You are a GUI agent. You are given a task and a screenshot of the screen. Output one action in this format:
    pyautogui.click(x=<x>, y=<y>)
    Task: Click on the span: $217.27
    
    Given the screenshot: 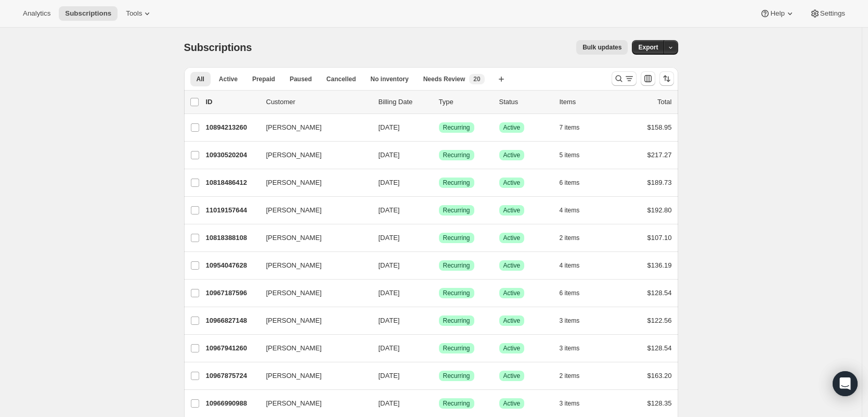 What is the action you would take?
    pyautogui.click(x=659, y=155)
    